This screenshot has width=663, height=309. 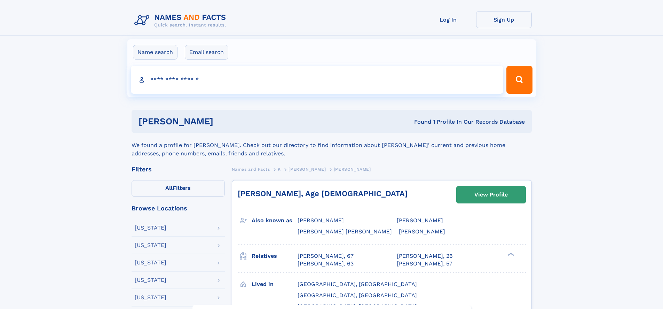 What do you see at coordinates (519, 80) in the screenshot?
I see `button: Search Button` at bounding box center [519, 80].